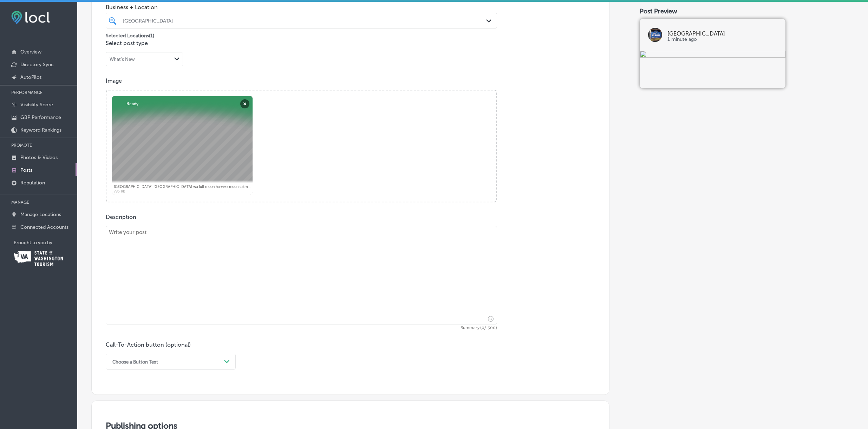 Image resolution: width=868 pixels, height=429 pixels. What do you see at coordinates (148, 345) in the screenshot?
I see `label: Call-To-Action button (optional)` at bounding box center [148, 345].